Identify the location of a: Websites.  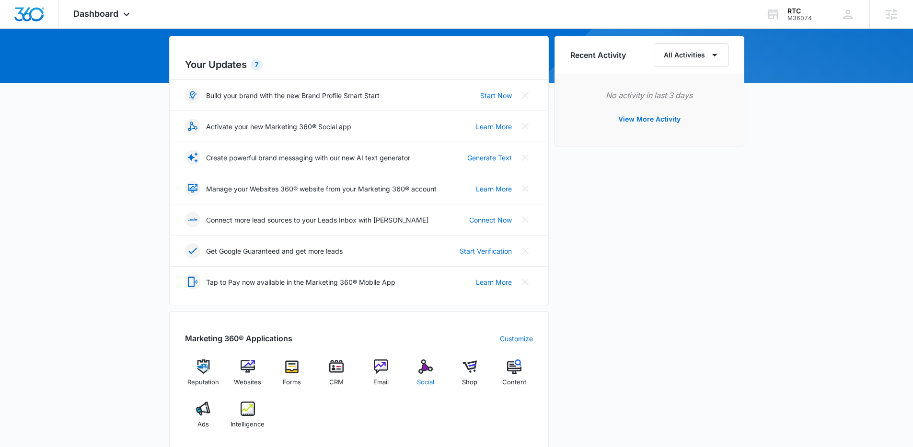
(247, 377).